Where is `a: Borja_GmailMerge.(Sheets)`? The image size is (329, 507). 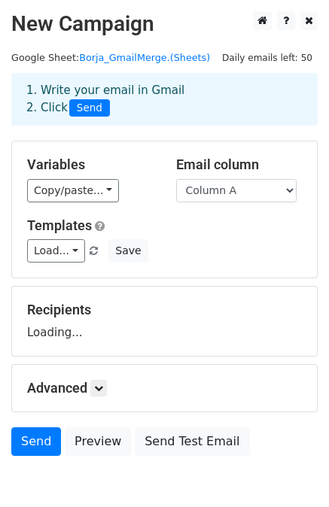 a: Borja_GmailMerge.(Sheets) is located at coordinates (144, 57).